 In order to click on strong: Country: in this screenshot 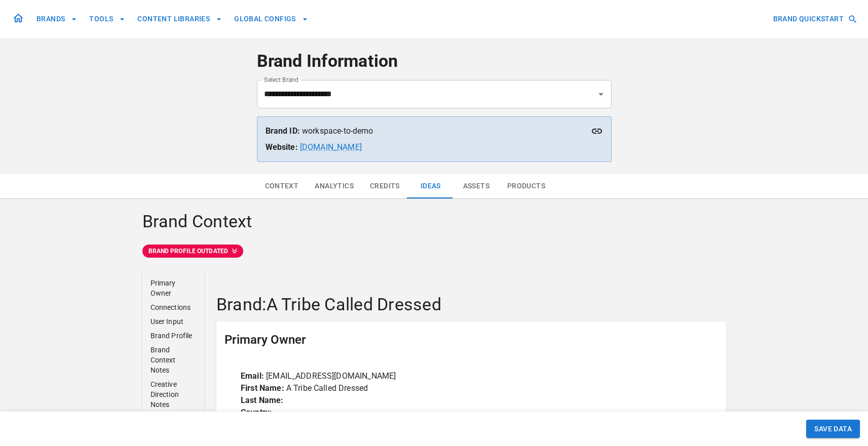, I will do `click(256, 412)`.